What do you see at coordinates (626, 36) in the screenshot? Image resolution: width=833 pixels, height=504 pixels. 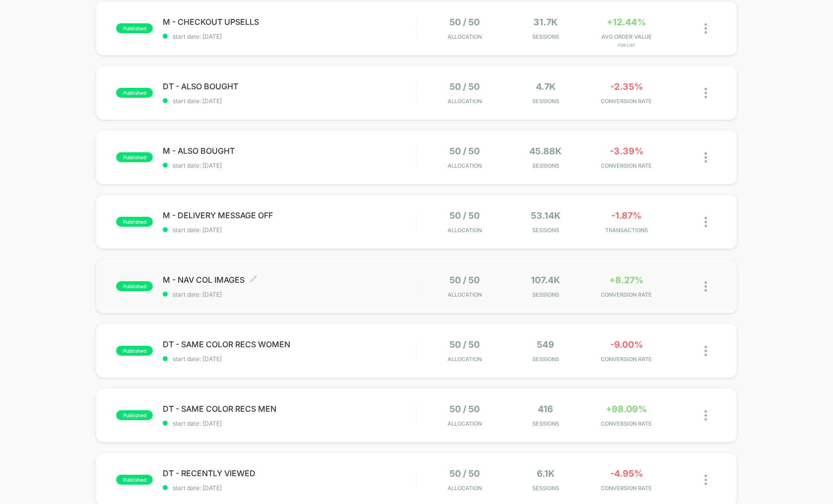 I see `span: AVG ORDER VALUE` at bounding box center [626, 36].